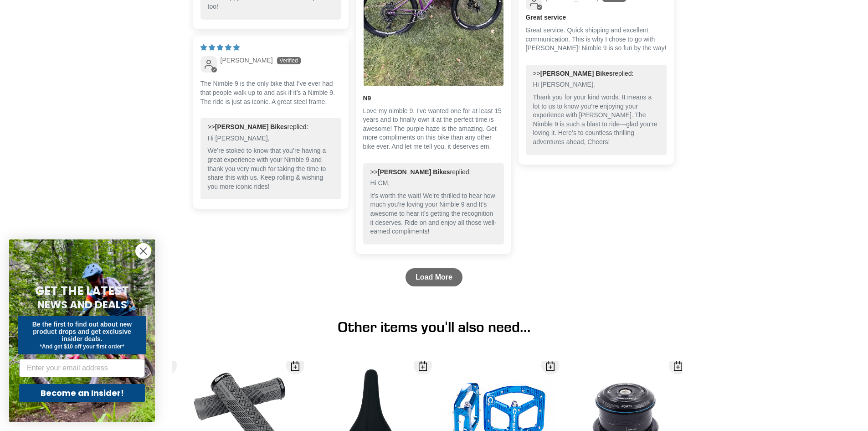  Describe the element at coordinates (435, 327) in the screenshot. I see `h1: Other items you'll also need...` at that location.